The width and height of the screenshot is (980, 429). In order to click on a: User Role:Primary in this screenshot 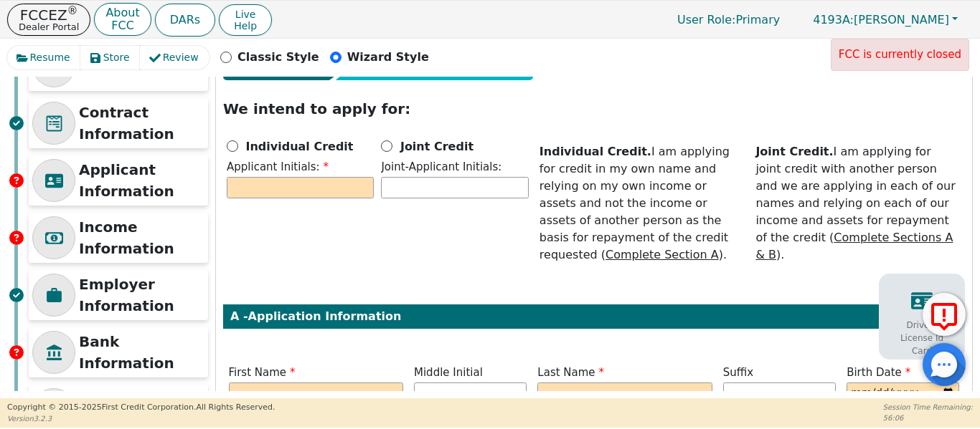, I will do `click(728, 20)`.